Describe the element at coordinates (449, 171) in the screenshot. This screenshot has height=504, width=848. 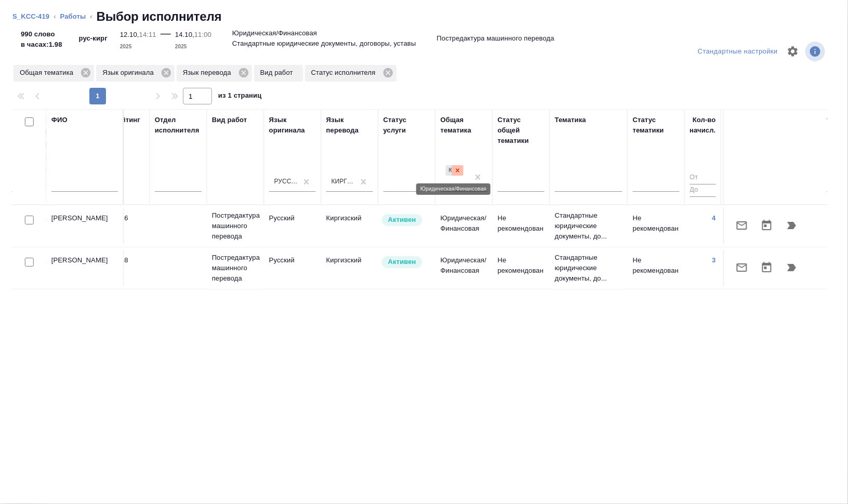
I see `div: Юридическая/Финансовая` at that location.